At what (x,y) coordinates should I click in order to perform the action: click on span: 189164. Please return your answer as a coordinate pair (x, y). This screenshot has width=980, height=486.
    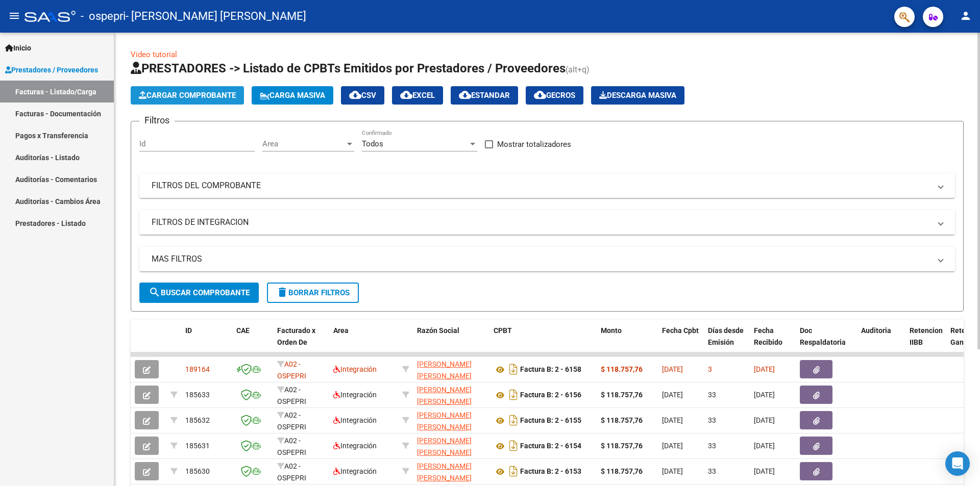
    Looking at the image, I should click on (198, 369).